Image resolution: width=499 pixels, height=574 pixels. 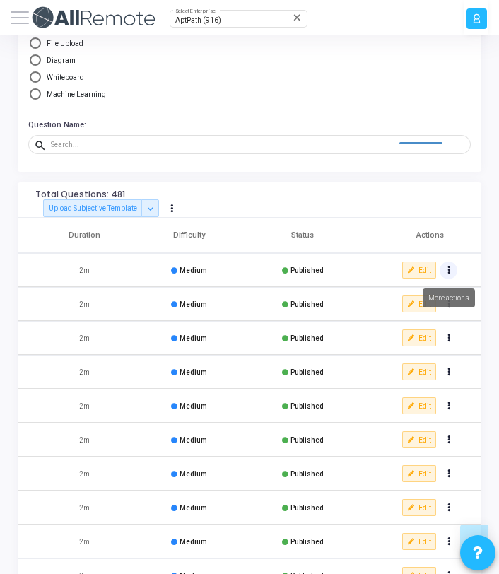 I want to click on span: Diagram, so click(x=58, y=60).